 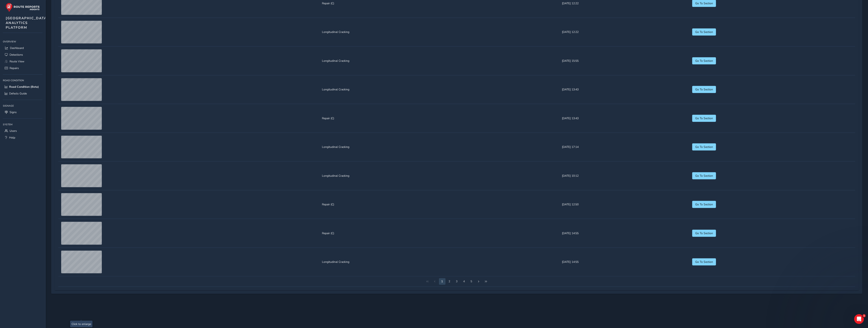 I want to click on span: Route View, so click(x=17, y=61).